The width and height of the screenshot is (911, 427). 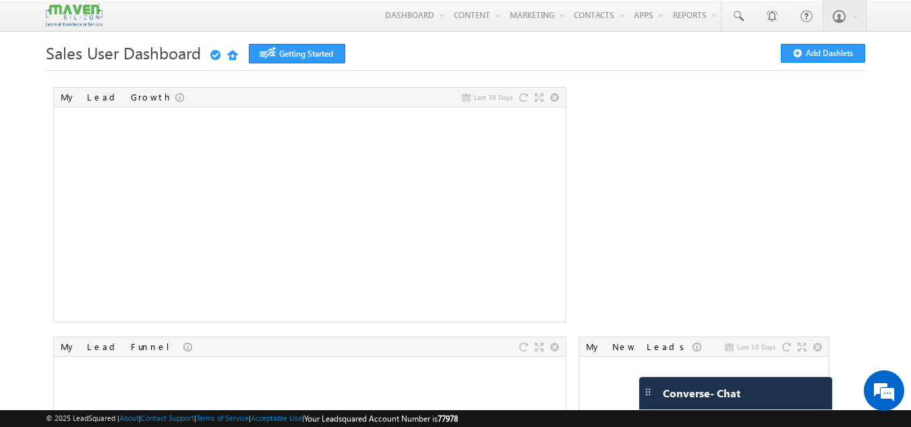 I want to click on img: carter-drag, so click(x=648, y=392).